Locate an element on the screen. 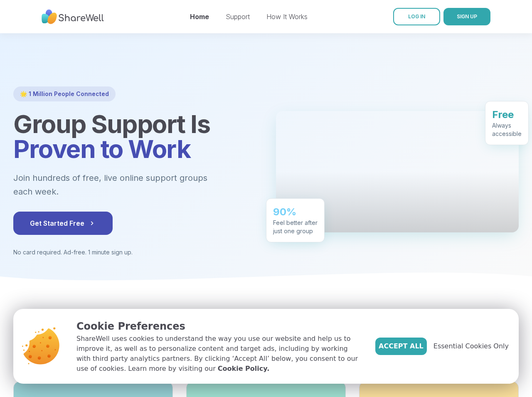 Image resolution: width=532 pixels, height=397 pixels. h2: Find people who get it is located at coordinates (266, 314).